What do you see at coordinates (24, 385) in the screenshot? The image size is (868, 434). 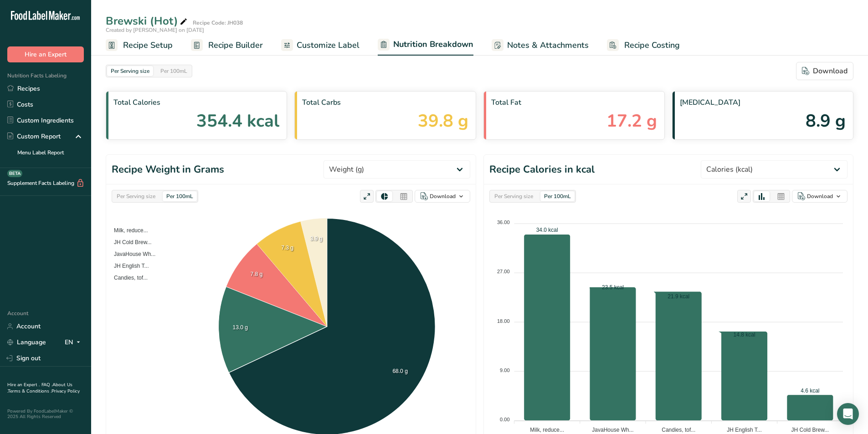 I see `a: Hire an Expert .` at bounding box center [24, 385].